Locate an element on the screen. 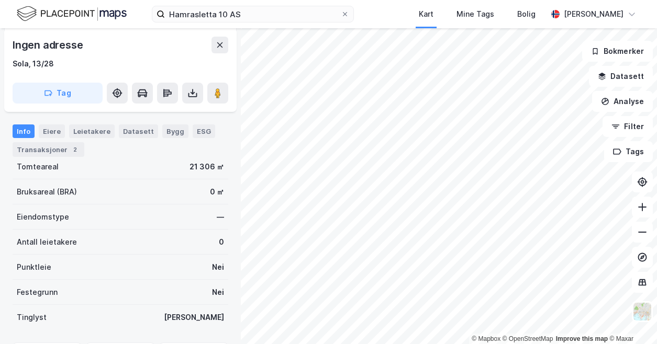  input: Søk på adresse, matrikkel, gårdeiere, leietakere eller personer is located at coordinates (253, 14).